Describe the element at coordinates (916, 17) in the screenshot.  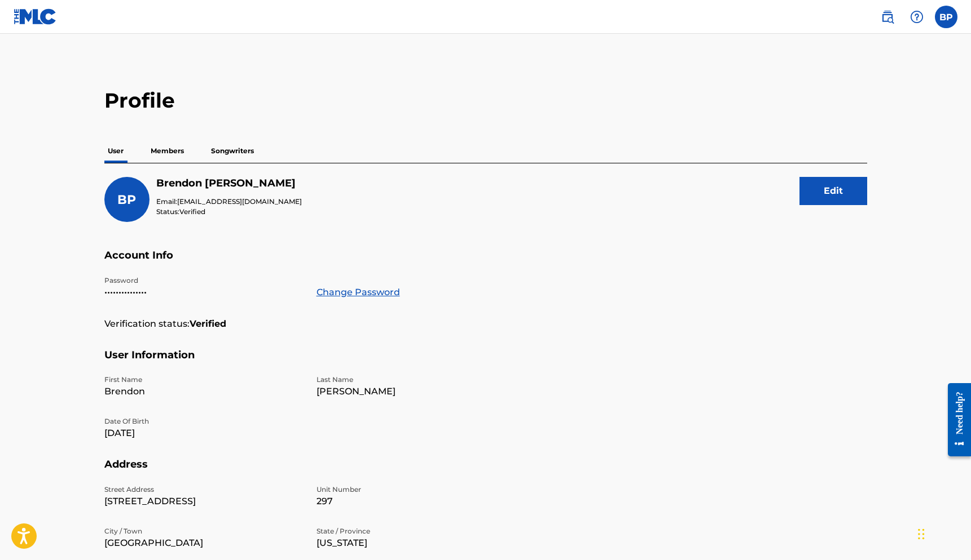
I see `div: Help` at that location.